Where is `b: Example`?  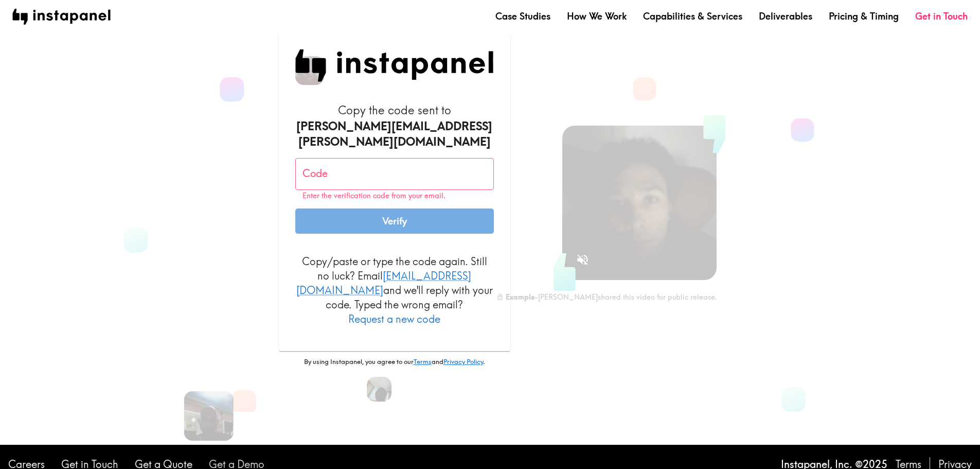
b: Example is located at coordinates (520, 297).